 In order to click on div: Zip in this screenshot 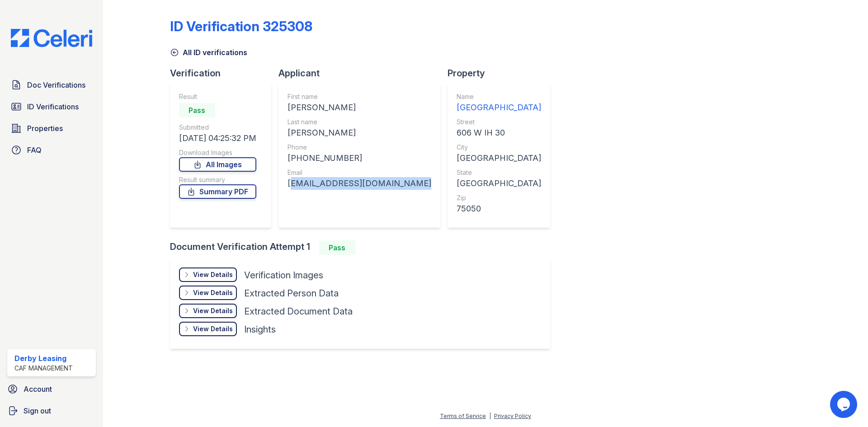, I will do `click(498, 198)`.